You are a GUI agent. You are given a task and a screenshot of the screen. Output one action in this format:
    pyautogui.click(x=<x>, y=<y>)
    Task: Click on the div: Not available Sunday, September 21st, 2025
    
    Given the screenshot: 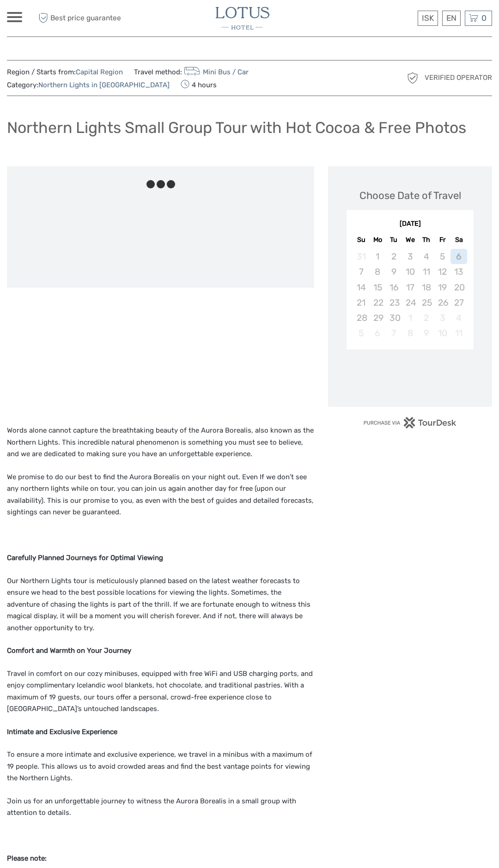 What is the action you would take?
    pyautogui.click(x=361, y=303)
    